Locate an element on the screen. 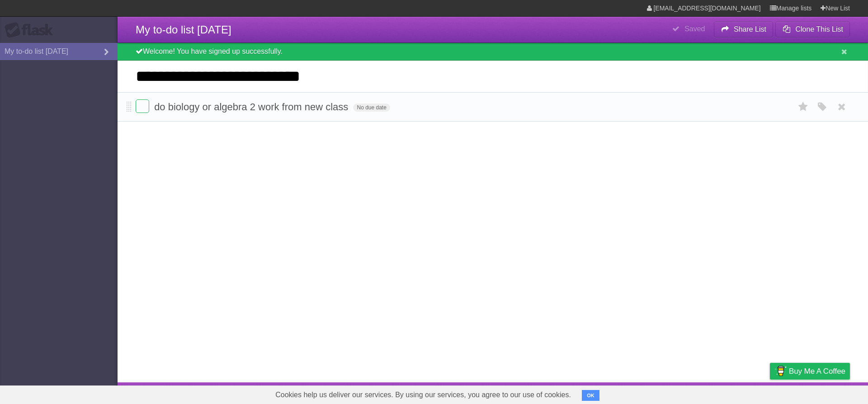  a: Buy me a coffee is located at coordinates (809, 371).